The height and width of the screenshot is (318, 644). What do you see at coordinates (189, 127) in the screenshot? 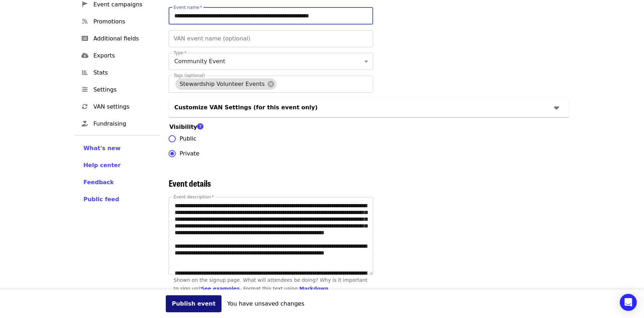
I see `span: Visibility` at bounding box center [189, 127].